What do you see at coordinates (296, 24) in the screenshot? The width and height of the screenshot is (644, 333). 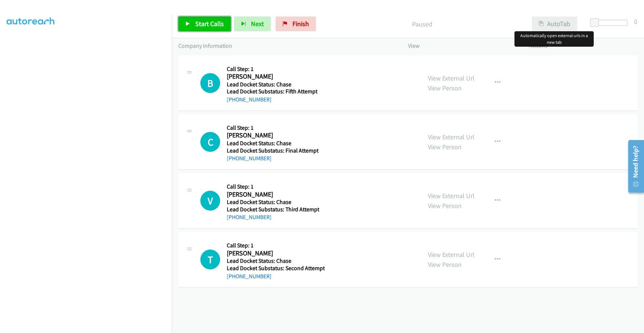 I see `a: Finish` at bounding box center [296, 24].